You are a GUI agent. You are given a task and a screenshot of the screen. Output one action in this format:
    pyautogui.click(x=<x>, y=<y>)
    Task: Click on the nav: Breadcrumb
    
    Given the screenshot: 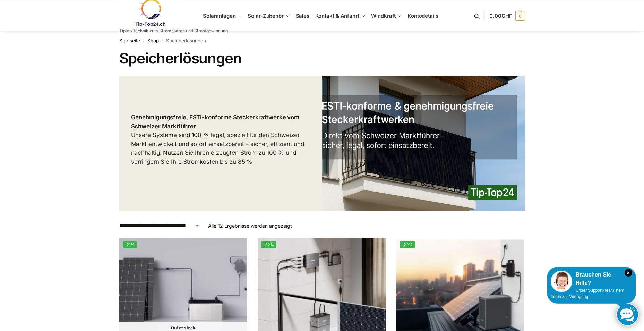 What is the action you would take?
    pyautogui.click(x=322, y=41)
    